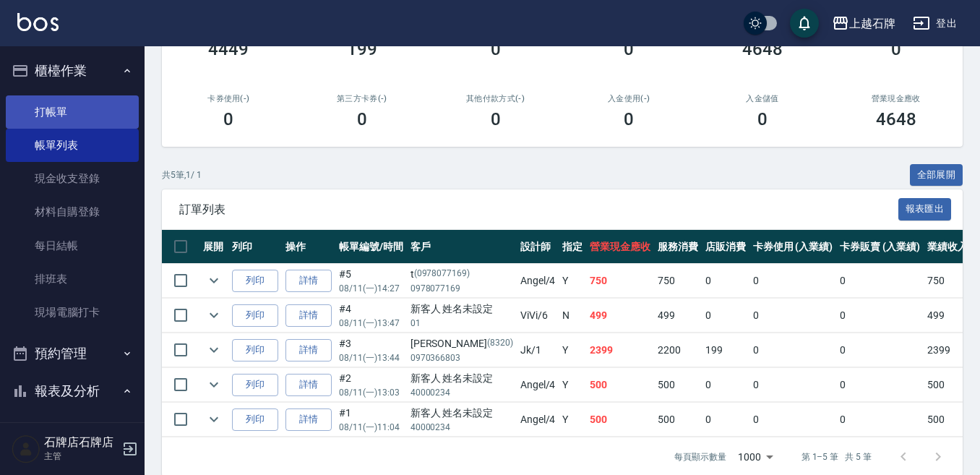 The width and height of the screenshot is (980, 475). Describe the element at coordinates (573, 247) in the screenshot. I see `th: 指定` at that location.